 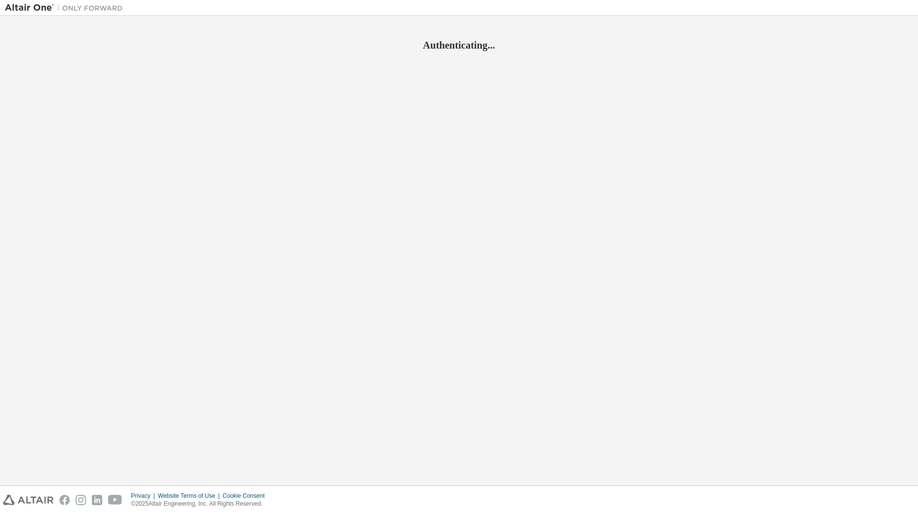 I want to click on img: youtube.svg, so click(x=115, y=500).